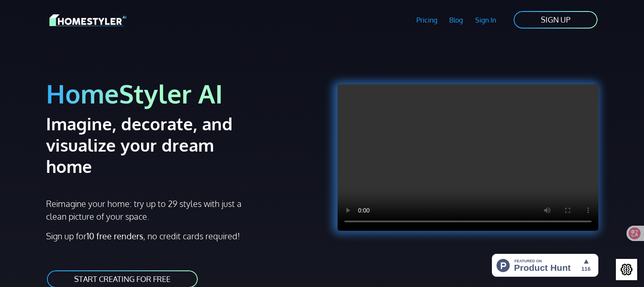 This screenshot has width=644, height=287. What do you see at coordinates (456, 20) in the screenshot?
I see `a: Blog` at bounding box center [456, 20].